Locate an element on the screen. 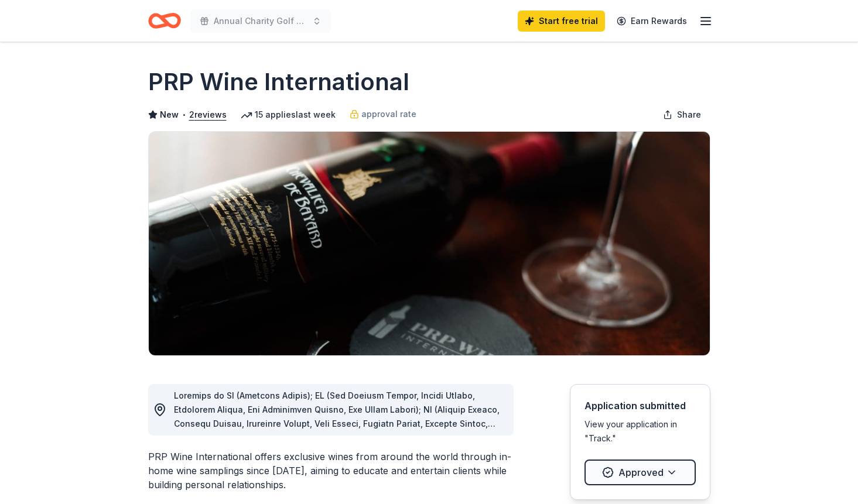 Image resolution: width=858 pixels, height=504 pixels. div: View your application in "Track." is located at coordinates (640, 431).